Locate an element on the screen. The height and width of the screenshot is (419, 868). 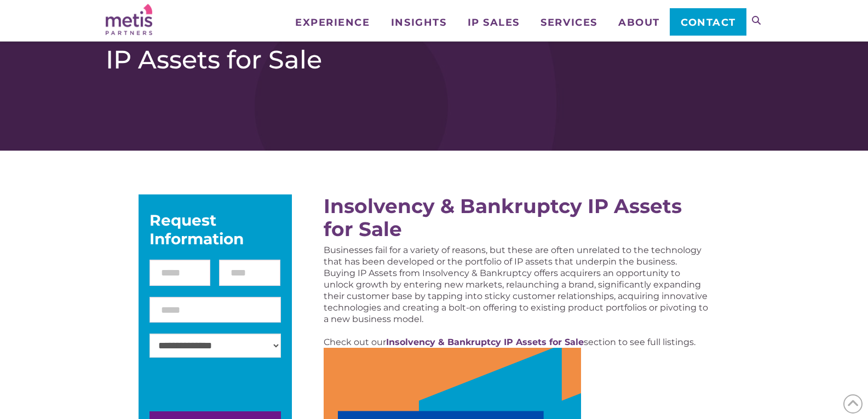
img: Metis Partners is located at coordinates (129, 20).